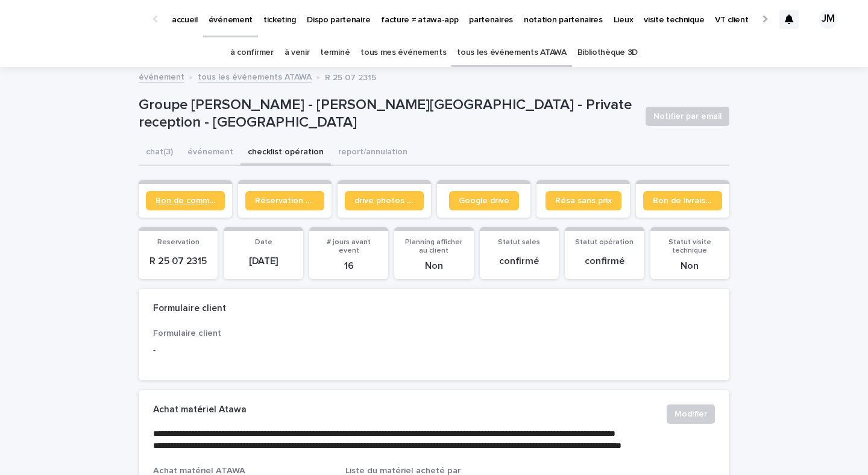 The height and width of the screenshot is (475, 868). I want to click on a: Google drive, so click(484, 201).